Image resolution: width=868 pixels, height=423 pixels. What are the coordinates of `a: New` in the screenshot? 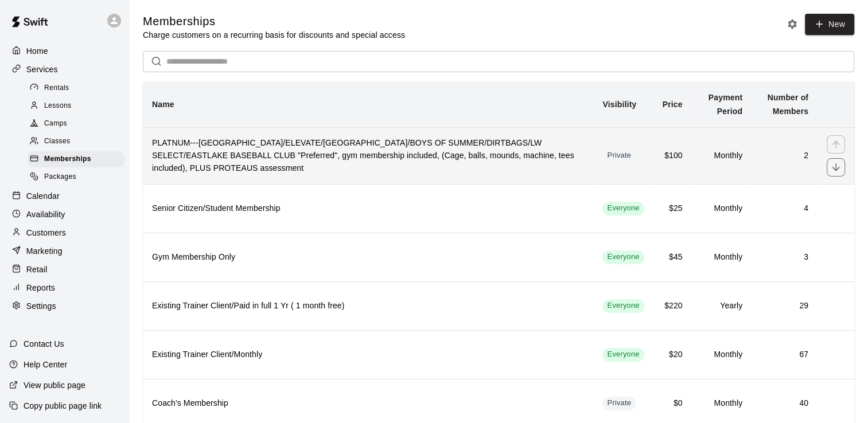 It's located at (829, 24).